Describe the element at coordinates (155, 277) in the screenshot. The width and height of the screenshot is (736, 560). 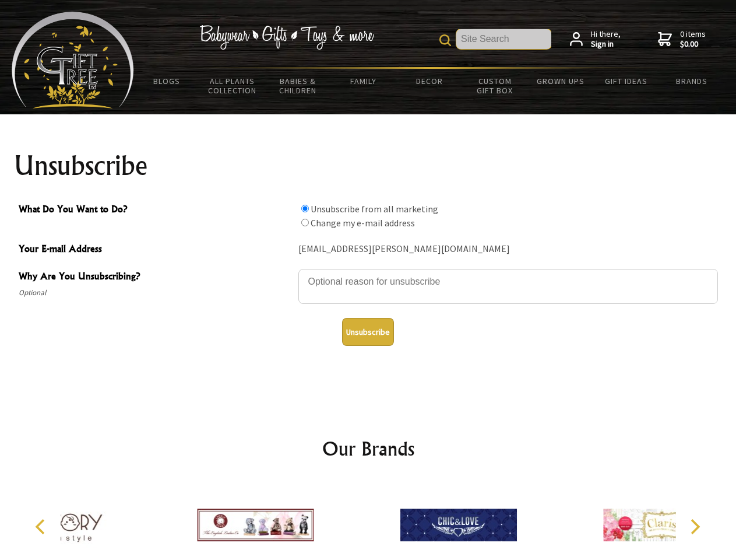
I see `span: Why Are You Unsubscribing?` at that location.